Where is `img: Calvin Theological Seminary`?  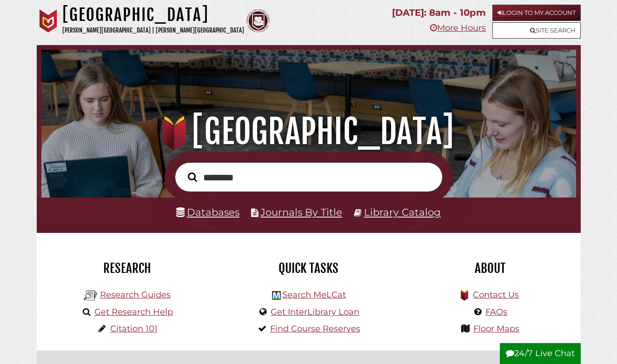 img: Calvin Theological Seminary is located at coordinates (258, 21).